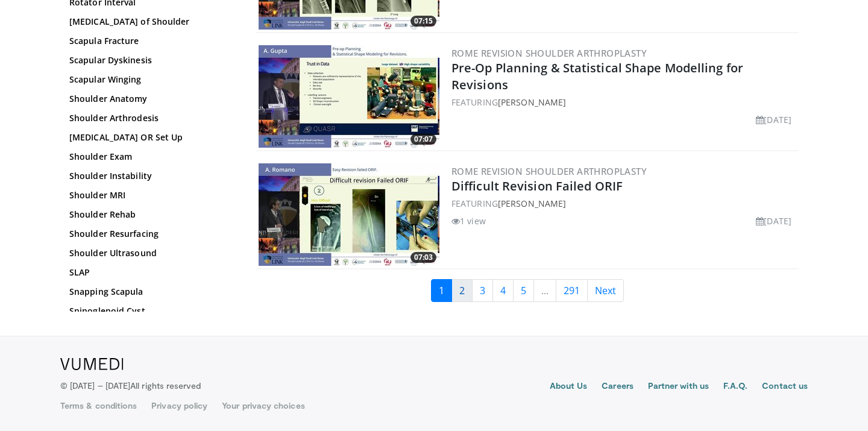 This screenshot has height=431, width=868. I want to click on img: VuMedi Logo, so click(91, 364).